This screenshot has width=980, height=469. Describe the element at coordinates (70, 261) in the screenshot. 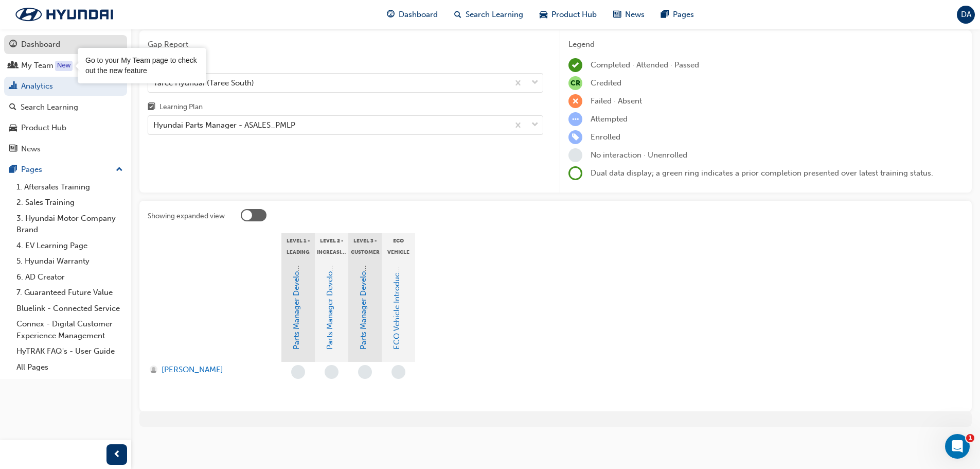

I see `a: 5. Hyundai Warranty` at that location.